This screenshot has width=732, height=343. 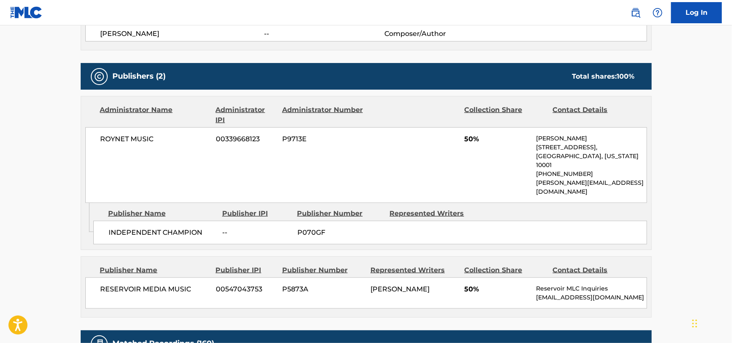 What do you see at coordinates (591, 288) in the screenshot?
I see `p: Reservoir MLC Inquiries` at bounding box center [591, 288].